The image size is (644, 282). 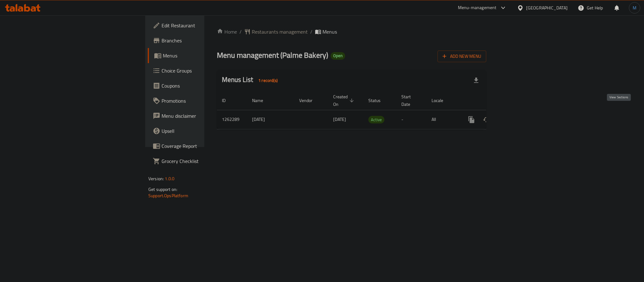 What do you see at coordinates (205, 161) in the screenshot?
I see `span: Grocery Checklist` at bounding box center [205, 161].